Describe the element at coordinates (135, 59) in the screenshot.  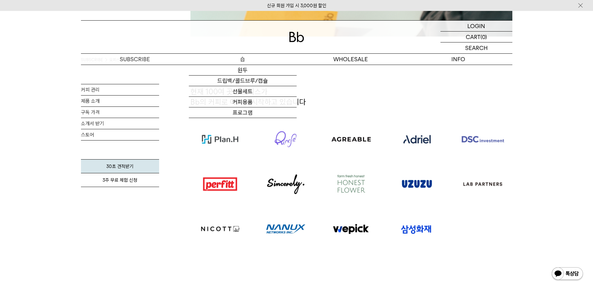
I see `a: SUBSCRIBE` at that location.